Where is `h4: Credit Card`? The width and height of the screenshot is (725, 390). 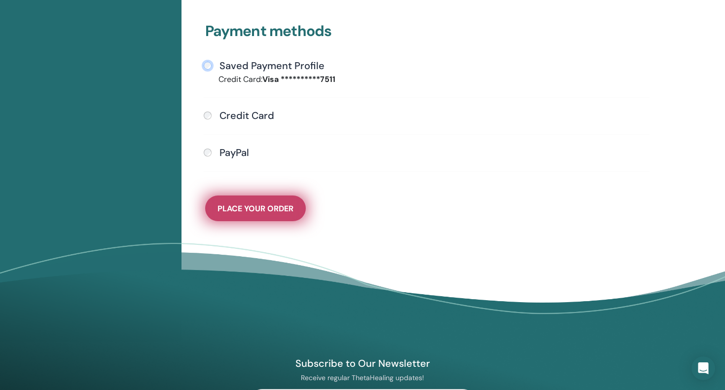
h4: Credit Card is located at coordinates (247, 115).